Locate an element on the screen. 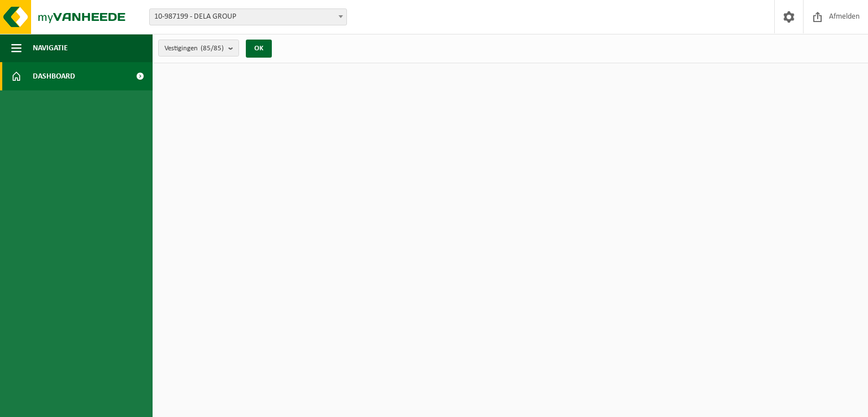  button: OK is located at coordinates (259, 49).